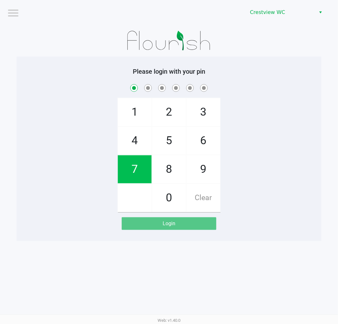 The image size is (338, 324). I want to click on span: 5, so click(169, 141).